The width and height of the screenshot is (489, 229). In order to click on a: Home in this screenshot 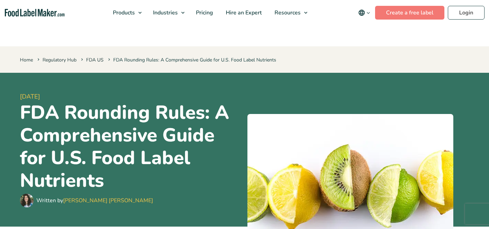, I will do `click(26, 60)`.